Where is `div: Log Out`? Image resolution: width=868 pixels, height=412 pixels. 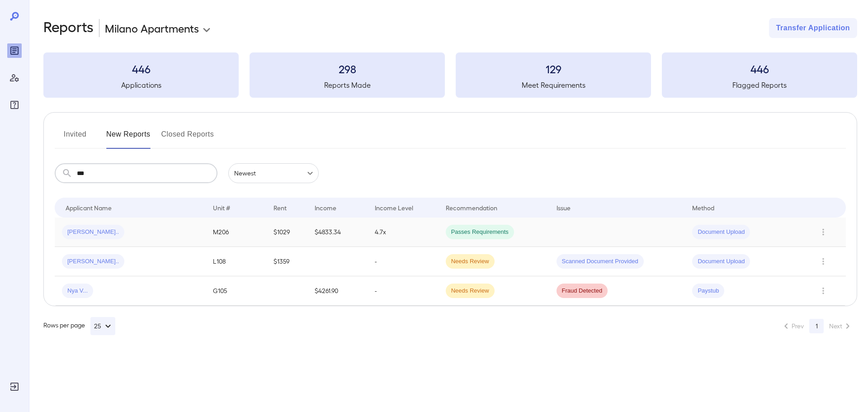 div: Log Out is located at coordinates (14, 386).